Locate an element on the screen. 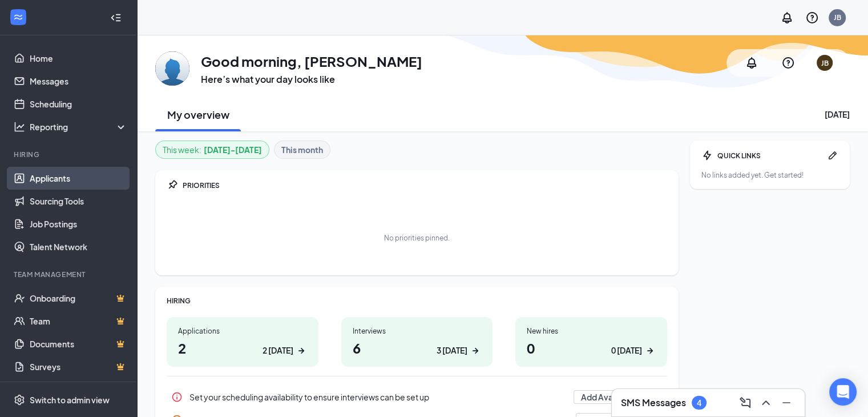 The height and width of the screenshot is (417, 868). div: Switch to admin view is located at coordinates (70, 400).